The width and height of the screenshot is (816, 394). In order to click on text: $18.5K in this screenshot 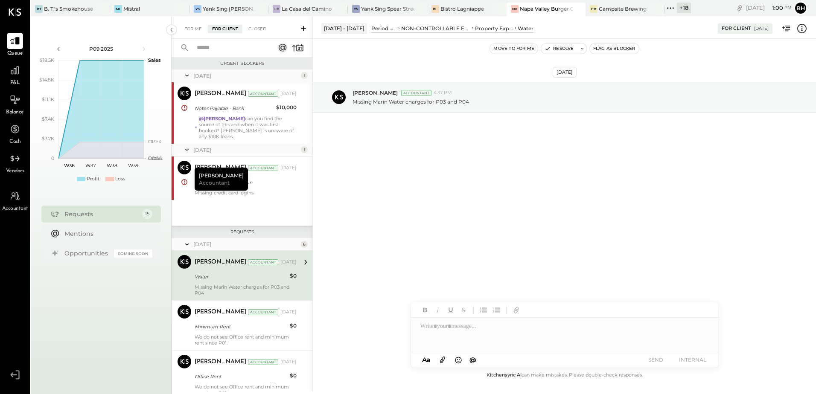, I will do `click(47, 60)`.